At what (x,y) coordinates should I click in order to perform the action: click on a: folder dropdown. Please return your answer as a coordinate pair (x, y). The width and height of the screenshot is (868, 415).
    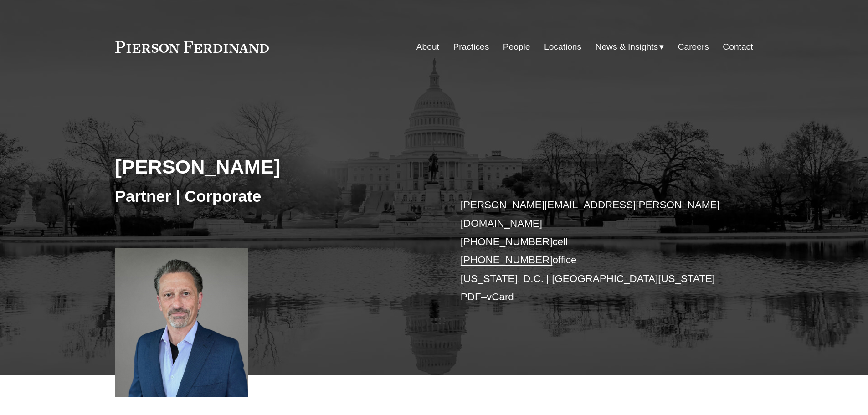
    Looking at the image, I should click on (630, 47).